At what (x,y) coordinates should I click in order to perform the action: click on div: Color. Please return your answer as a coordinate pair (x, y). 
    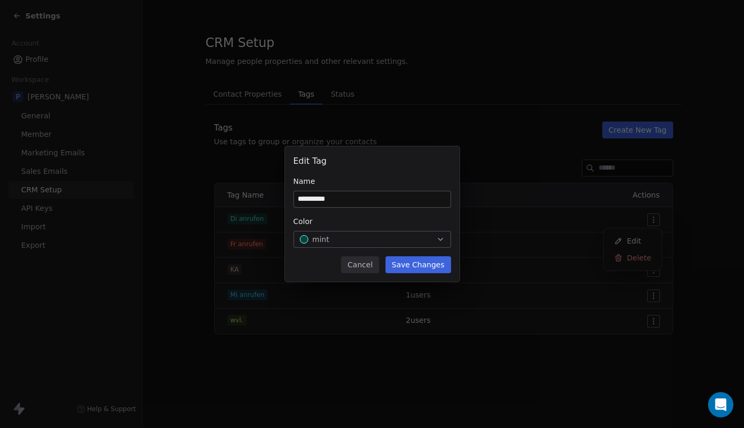
    Looking at the image, I should click on (372, 221).